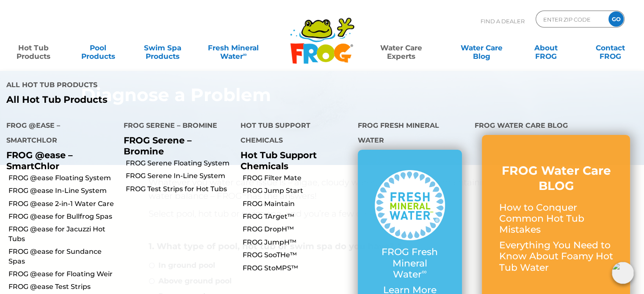  What do you see at coordinates (297, 204) in the screenshot?
I see `a: FROG Maintain` at bounding box center [297, 204].